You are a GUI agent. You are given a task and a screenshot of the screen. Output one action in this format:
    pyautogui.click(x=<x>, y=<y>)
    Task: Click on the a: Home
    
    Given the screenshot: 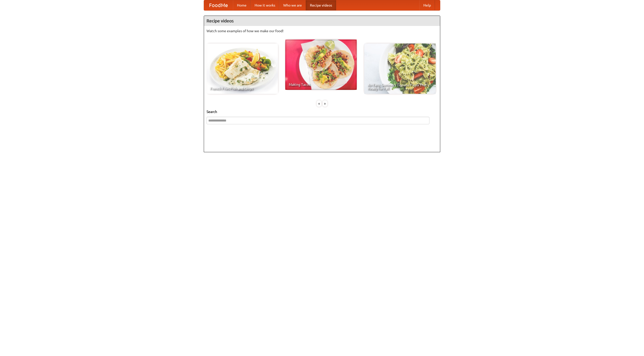 What is the action you would take?
    pyautogui.click(x=242, y=5)
    